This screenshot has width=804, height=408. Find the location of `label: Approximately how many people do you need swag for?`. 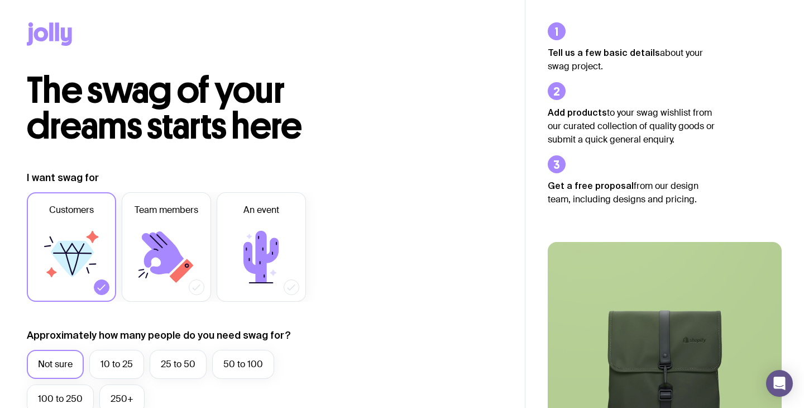

label: Approximately how many people do you need swag for? is located at coordinates (159, 335).